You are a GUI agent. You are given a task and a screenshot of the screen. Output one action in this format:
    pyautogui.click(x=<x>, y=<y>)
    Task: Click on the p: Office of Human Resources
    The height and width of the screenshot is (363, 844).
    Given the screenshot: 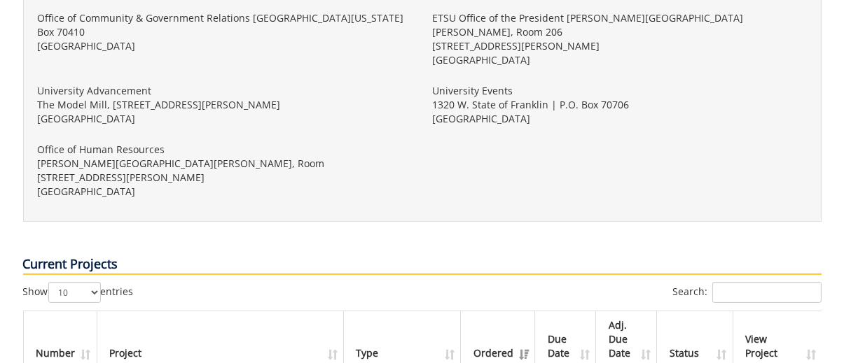 What is the action you would take?
    pyautogui.click(x=225, y=150)
    